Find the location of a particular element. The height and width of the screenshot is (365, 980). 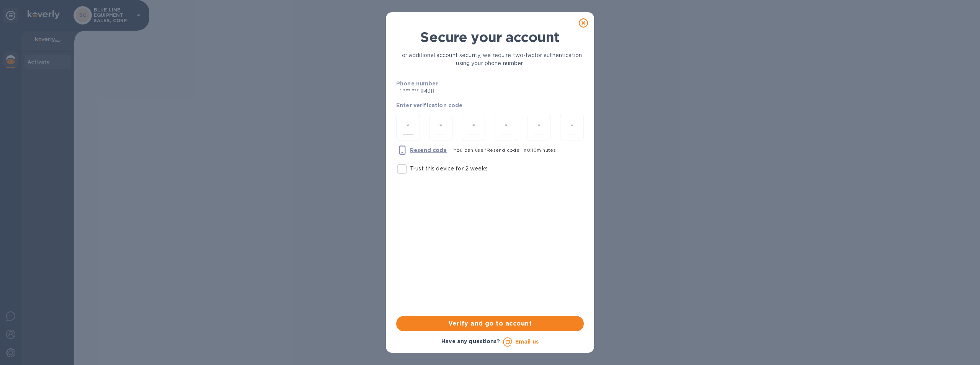

a: Email us is located at coordinates (527, 342).